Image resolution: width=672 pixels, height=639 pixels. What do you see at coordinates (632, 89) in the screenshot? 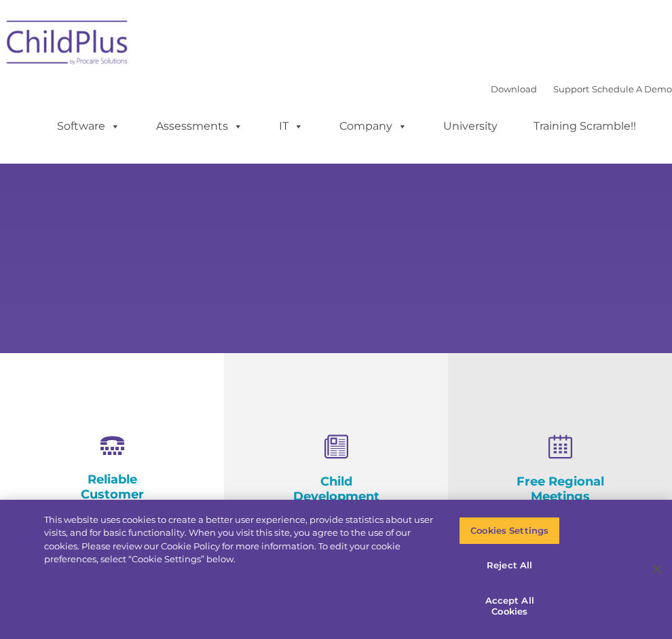
I see `a: Schedule A Demo` at bounding box center [632, 89].